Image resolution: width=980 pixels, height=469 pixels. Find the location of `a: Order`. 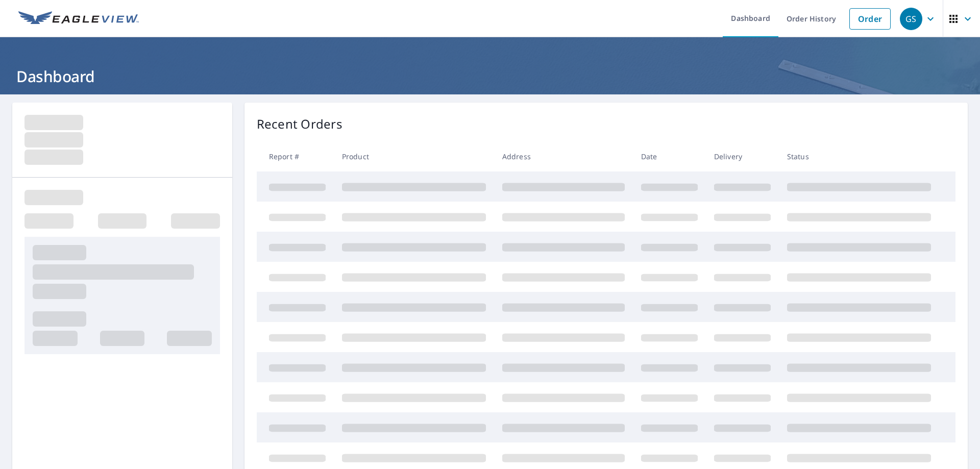

a: Order is located at coordinates (870, 19).